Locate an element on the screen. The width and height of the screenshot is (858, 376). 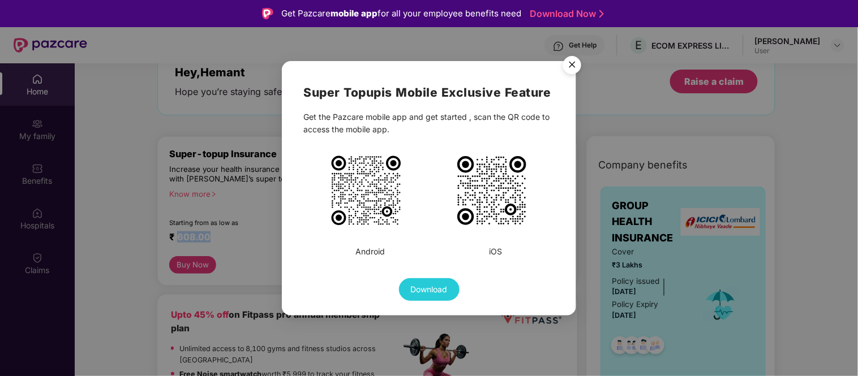
div: Get the Pazcare mobile app and get started , scan the QR code to access the mobile app. is located at coordinates (429, 123).